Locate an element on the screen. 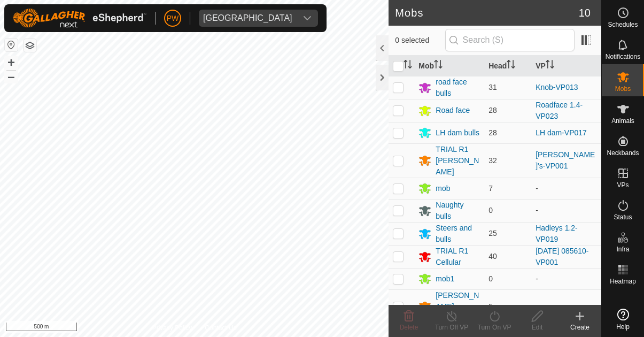  span: 5 is located at coordinates (490, 306).